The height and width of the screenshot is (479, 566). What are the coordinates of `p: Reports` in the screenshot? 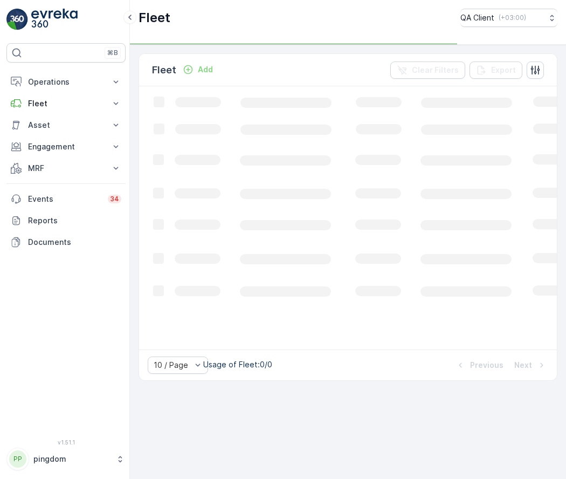 It's located at (74, 220).